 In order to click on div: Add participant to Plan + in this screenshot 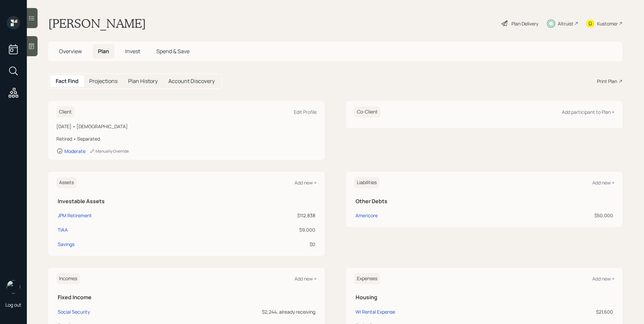, I will do `click(588, 112)`.